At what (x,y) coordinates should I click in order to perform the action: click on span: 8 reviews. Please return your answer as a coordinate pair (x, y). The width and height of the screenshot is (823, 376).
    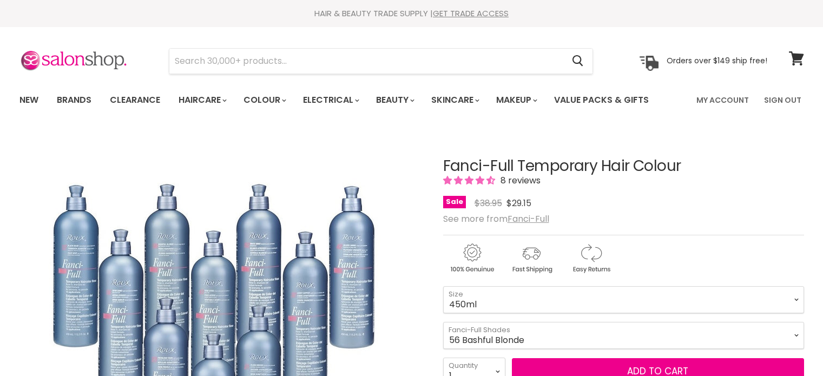
    Looking at the image, I should click on (519, 180).